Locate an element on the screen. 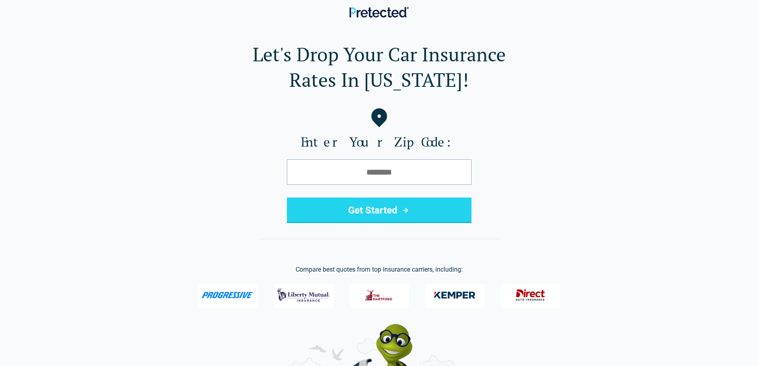 This screenshot has width=758, height=366. button: Get Started is located at coordinates (379, 210).